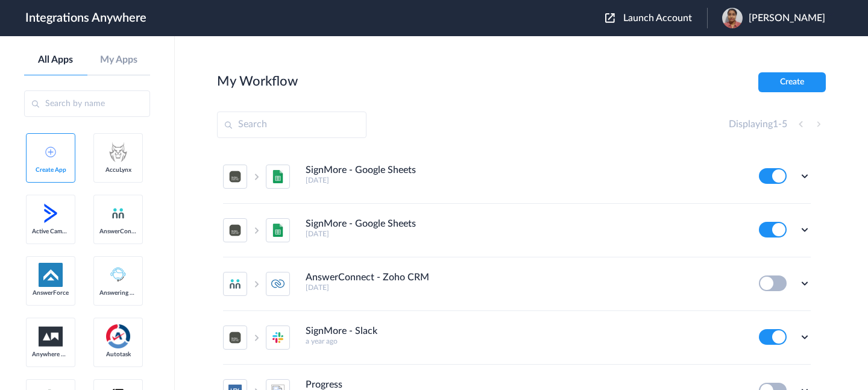 The width and height of the screenshot is (868, 390). What do you see at coordinates (50, 336) in the screenshot?
I see `img: aww.png` at bounding box center [50, 336].